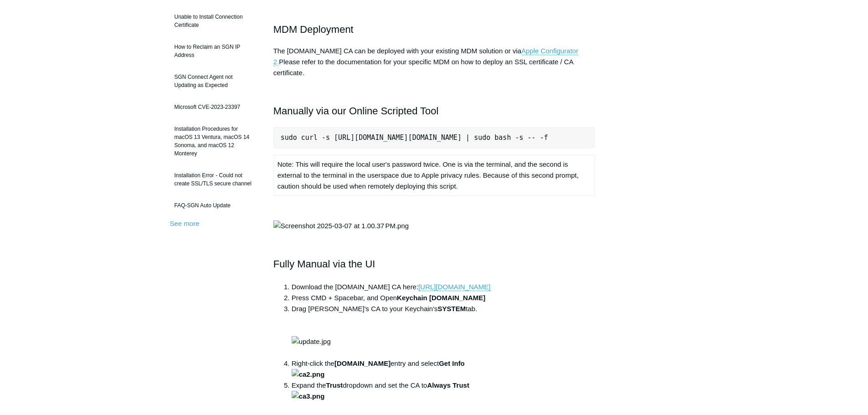 This screenshot has width=868, height=415. Describe the element at coordinates (311, 342) in the screenshot. I see `img: update.jpg` at that location.